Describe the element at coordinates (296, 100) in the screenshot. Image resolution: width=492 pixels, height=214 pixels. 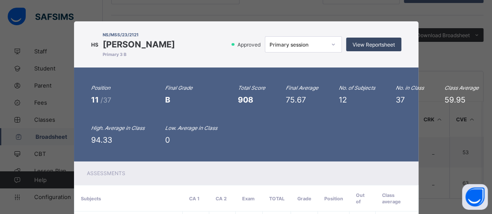
I see `span: 75.67` at that location.